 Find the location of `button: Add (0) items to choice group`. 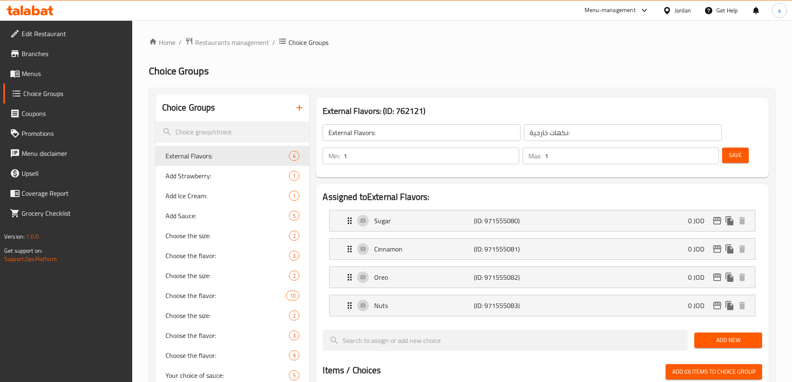

button: Add (0) items to choice group is located at coordinates (714, 372).